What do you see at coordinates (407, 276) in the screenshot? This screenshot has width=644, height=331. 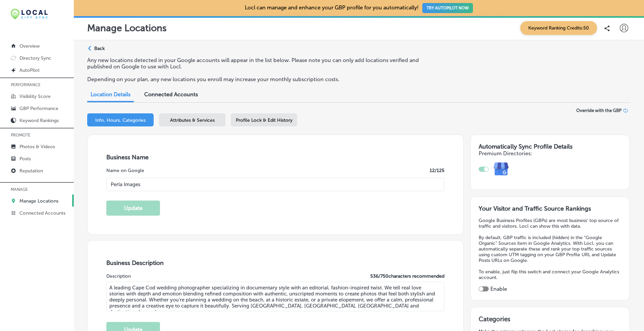 I see `label: 536 / 750 characters recommended` at bounding box center [407, 276].